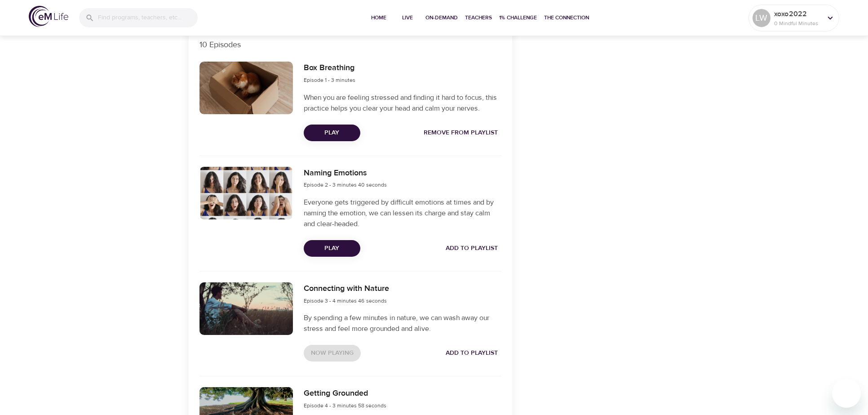 This screenshot has width=868, height=415. Describe the element at coordinates (567, 17) in the screenshot. I see `span: The Connection` at that location.